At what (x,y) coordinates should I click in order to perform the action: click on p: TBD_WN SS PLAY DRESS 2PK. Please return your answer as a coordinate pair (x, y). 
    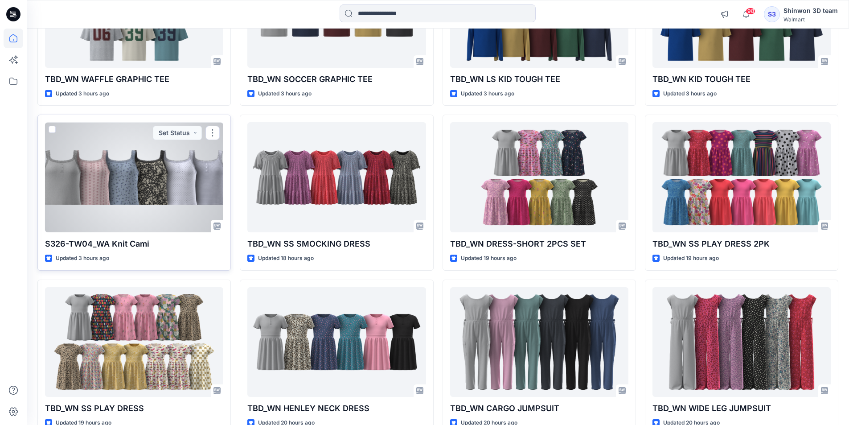
    Looking at the image, I should click on (742, 244).